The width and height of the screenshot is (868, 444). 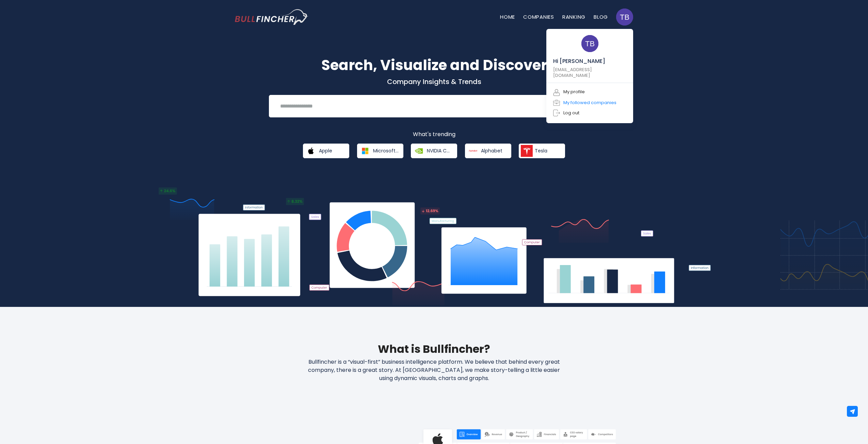 What do you see at coordinates (434, 370) in the screenshot?
I see `p: Bullfincher is a “visual-first” business intelligence platform. We believe that behind every grea...` at bounding box center [434, 370].